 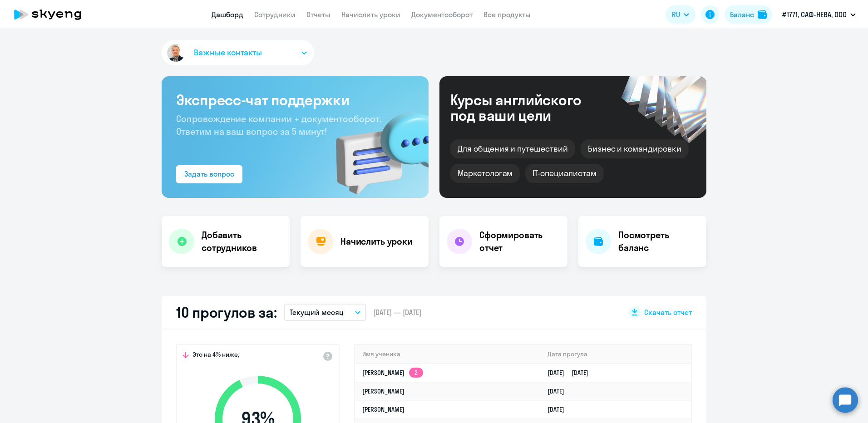 What do you see at coordinates (659, 241) in the screenshot?
I see `h4: Посмотреть баланс` at bounding box center [659, 241].